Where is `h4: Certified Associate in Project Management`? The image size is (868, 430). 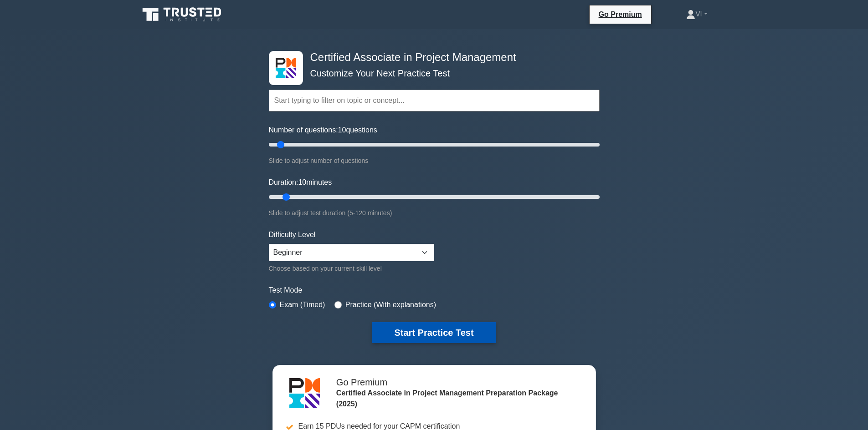 h4: Certified Associate in Project Management is located at coordinates (430, 57).